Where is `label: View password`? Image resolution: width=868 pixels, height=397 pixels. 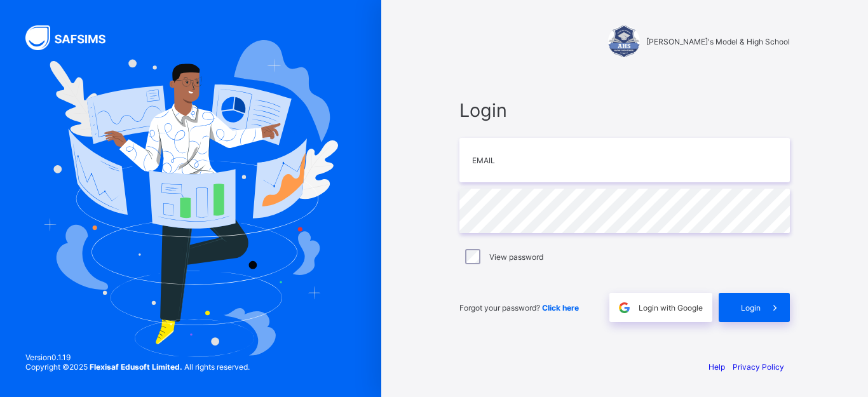 label: View password is located at coordinates (516, 257).